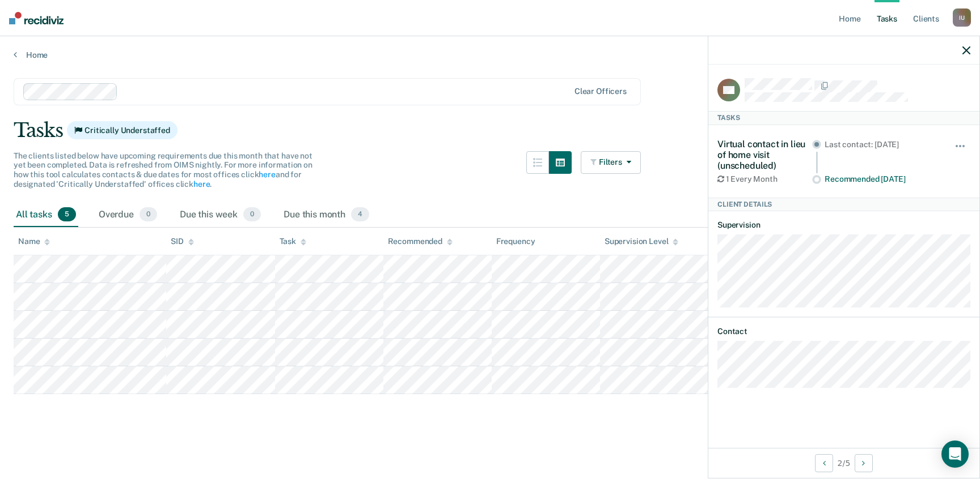  What do you see at coordinates (765, 179) in the screenshot?
I see `div: 1 Every Month` at bounding box center [765, 179].